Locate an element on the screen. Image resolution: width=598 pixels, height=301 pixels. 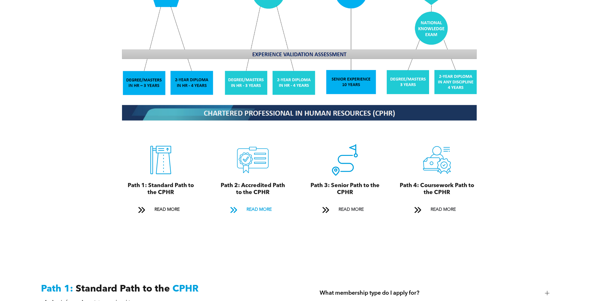
span: What membership type do I apply for? is located at coordinates (430, 293).